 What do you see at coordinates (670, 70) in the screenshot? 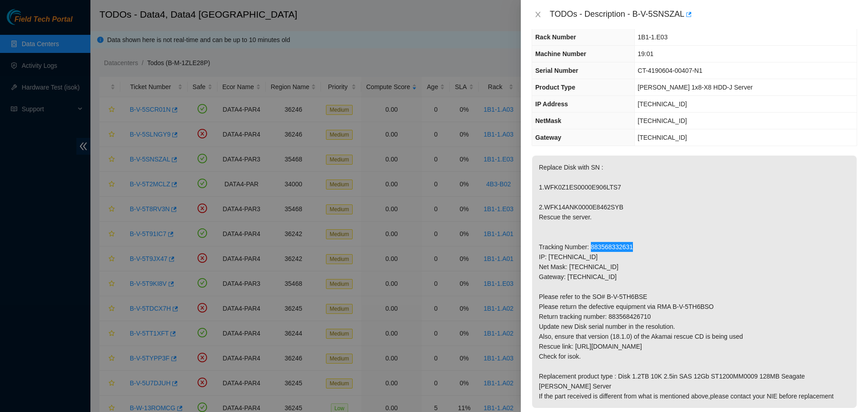
I see `span: CT-4190604-00407-N1` at bounding box center [670, 70].